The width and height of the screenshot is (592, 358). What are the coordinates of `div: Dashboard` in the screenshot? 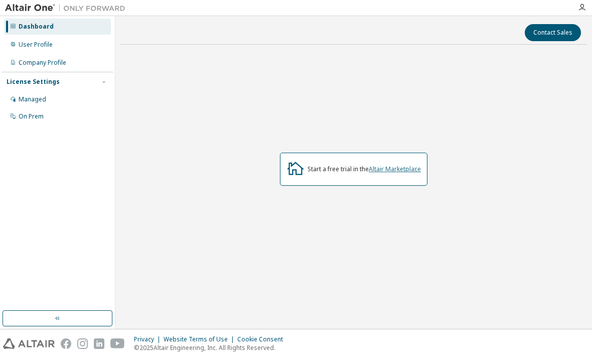 It's located at (36, 27).